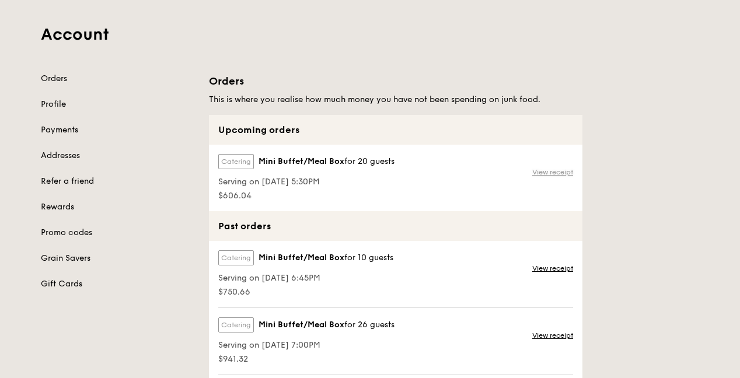 The width and height of the screenshot is (740, 378). I want to click on a: Orders, so click(118, 79).